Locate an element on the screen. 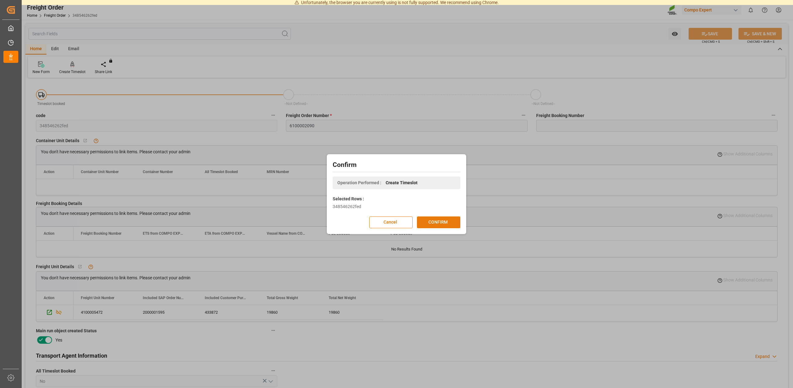 Image resolution: width=793 pixels, height=388 pixels. button: Cancel is located at coordinates (391, 222).